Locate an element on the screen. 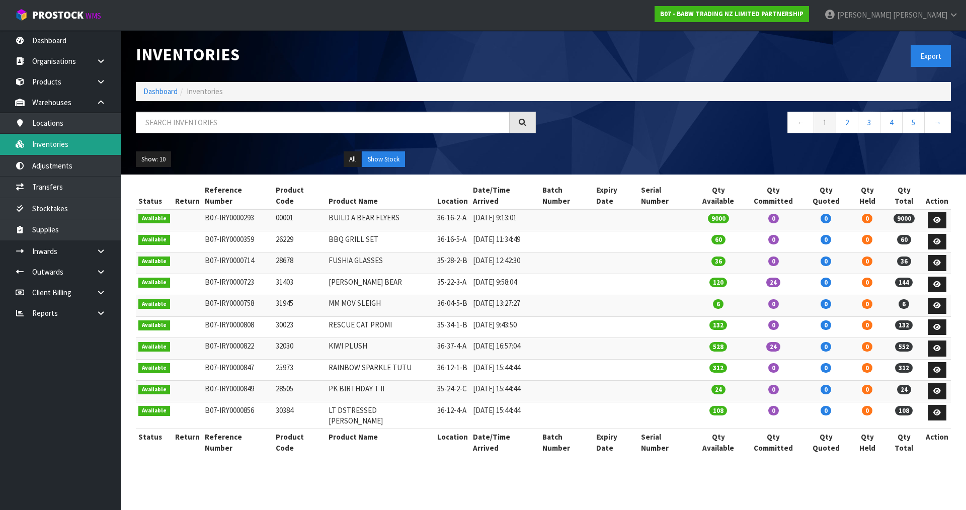 The width and height of the screenshot is (966, 510). td: FUSHIA GLASSES is located at coordinates (380, 263).